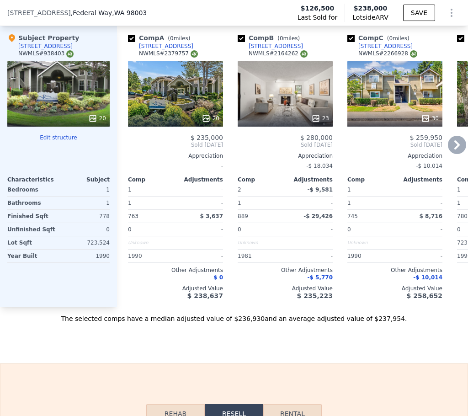 This screenshot has height=416, width=468. What do you see at coordinates (129, 13) in the screenshot?
I see `span: , WA 98003` at bounding box center [129, 13].